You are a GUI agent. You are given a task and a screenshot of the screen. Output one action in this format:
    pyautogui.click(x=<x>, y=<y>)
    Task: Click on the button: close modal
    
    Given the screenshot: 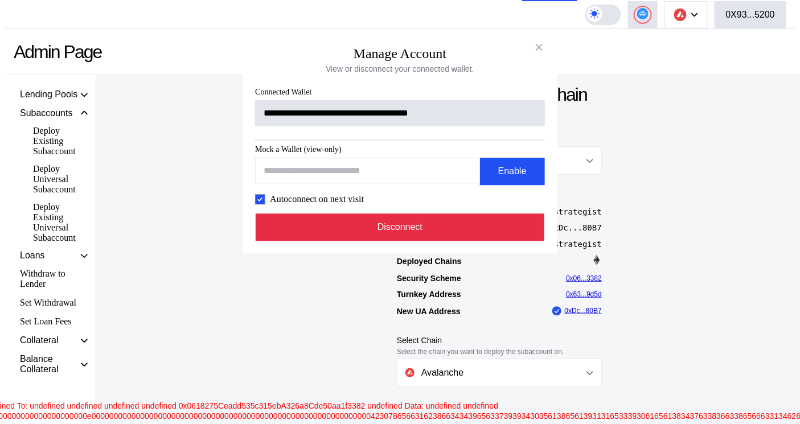 What is the action you would take?
    pyautogui.click(x=539, y=47)
    